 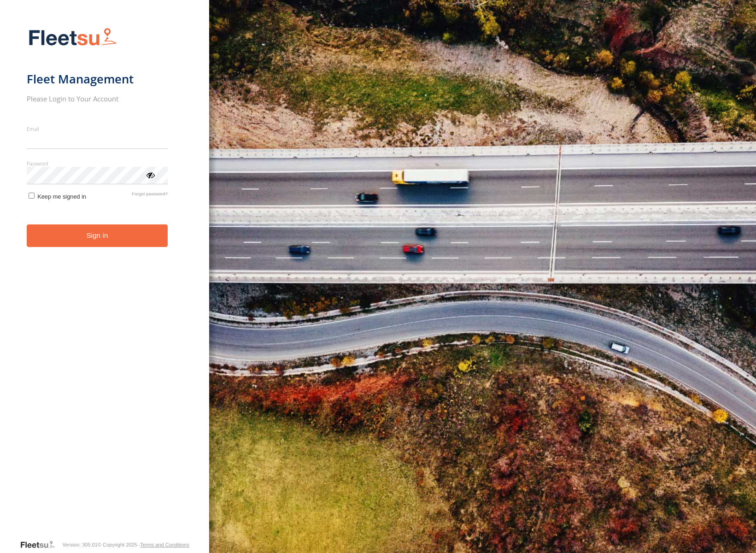 I want to click on label: Password, so click(x=97, y=163).